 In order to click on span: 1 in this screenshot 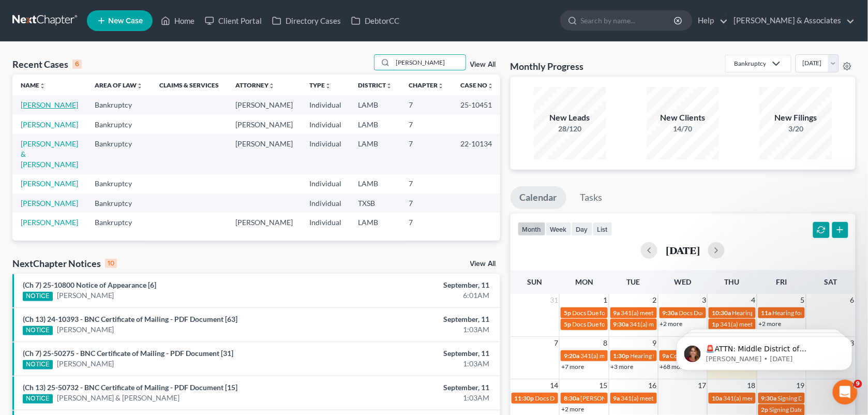, I will do `click(606, 300)`.